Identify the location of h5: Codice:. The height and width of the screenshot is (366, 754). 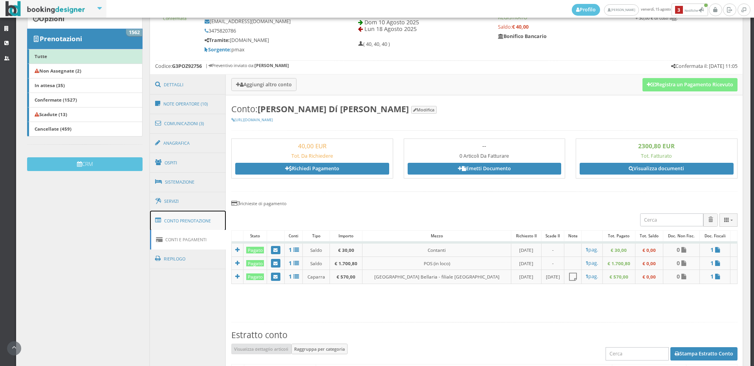
(178, 66).